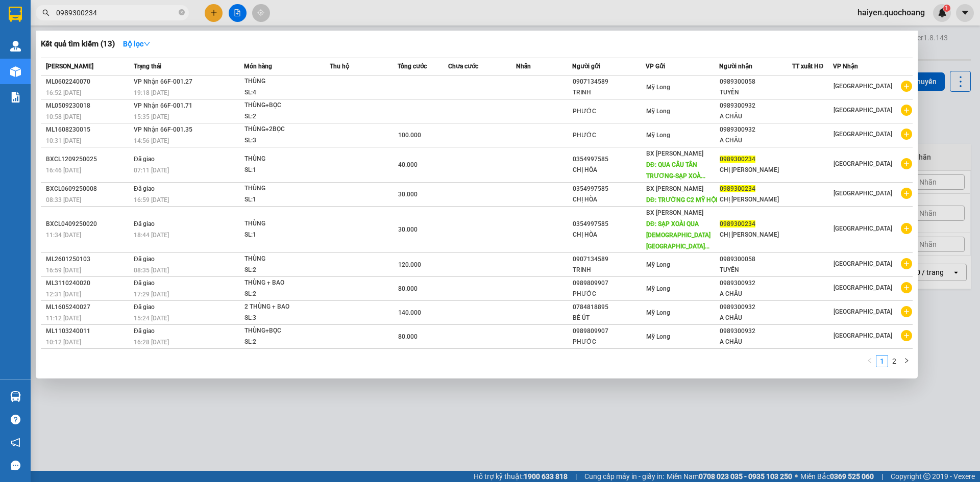 This screenshot has height=482, width=980. What do you see at coordinates (46, 13) in the screenshot?
I see `span: search` at bounding box center [46, 13].